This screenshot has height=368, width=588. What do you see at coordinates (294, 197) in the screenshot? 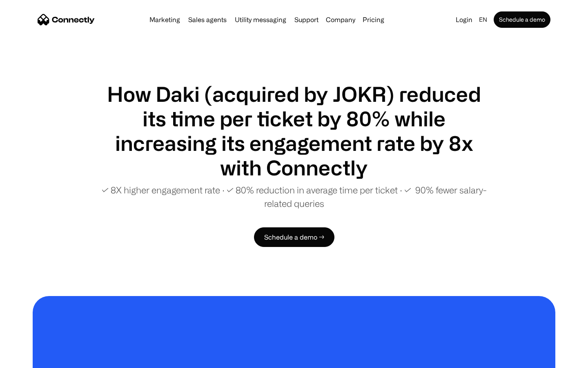
I see `p: ✓ 8X higher engagement rate ∙ ✓ 80% reduction in average time per ticket ∙ ✓ 90% fewer salary-rel...` at bounding box center [294, 197].